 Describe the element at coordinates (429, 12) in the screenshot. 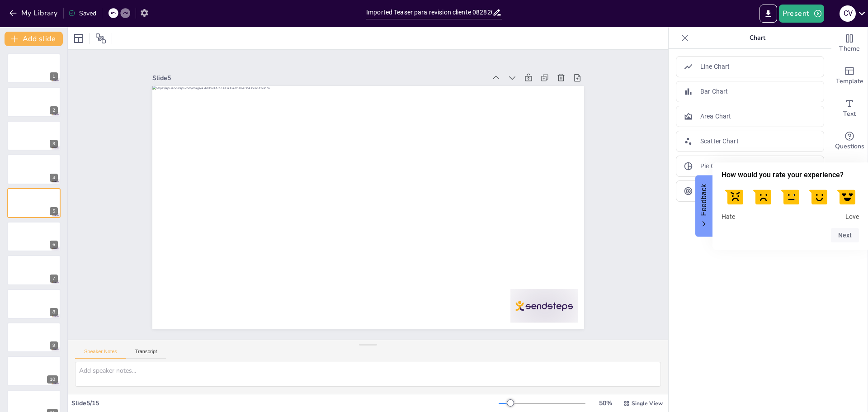

I see `input: Insert title` at that location.